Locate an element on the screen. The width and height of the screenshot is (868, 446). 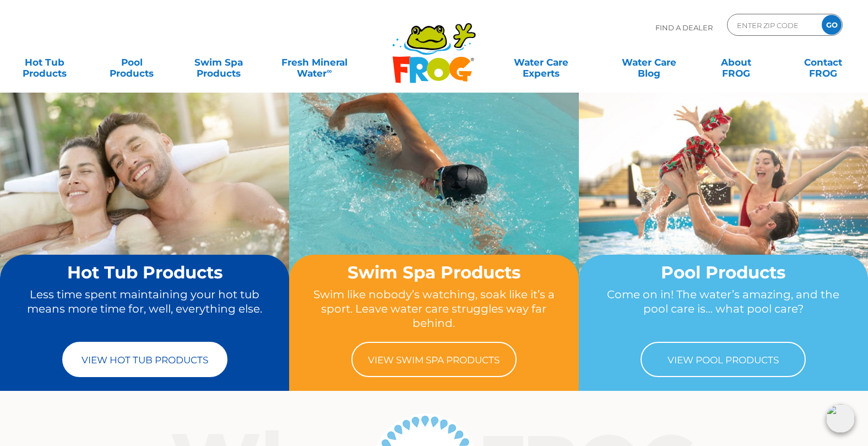
a: View Swim Spa Products is located at coordinates (434, 359).